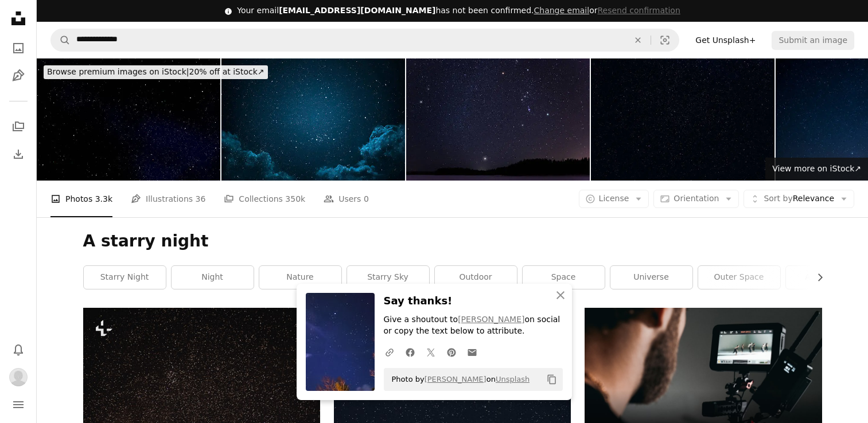 The image size is (868, 423). Describe the element at coordinates (61, 40) in the screenshot. I see `button: Search Unsplash` at that location.